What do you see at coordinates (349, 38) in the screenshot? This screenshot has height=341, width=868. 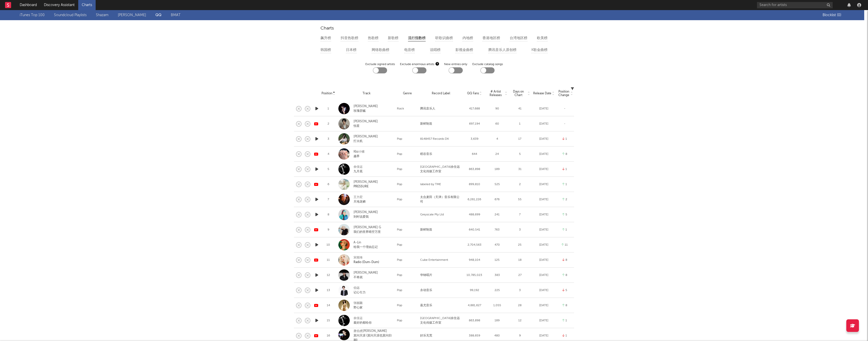 I see `a: 抖音热歌榜` at bounding box center [349, 38].